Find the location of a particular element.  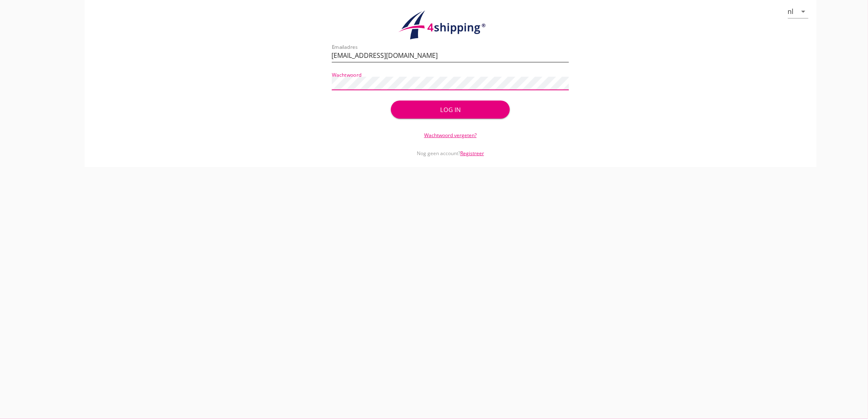

img: logo.1f945f1d.svg is located at coordinates (450, 25).